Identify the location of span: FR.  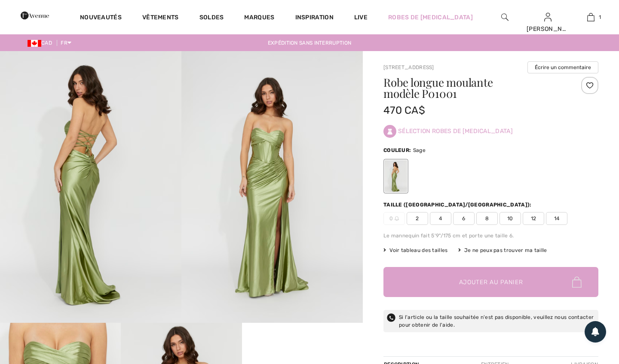
(66, 43).